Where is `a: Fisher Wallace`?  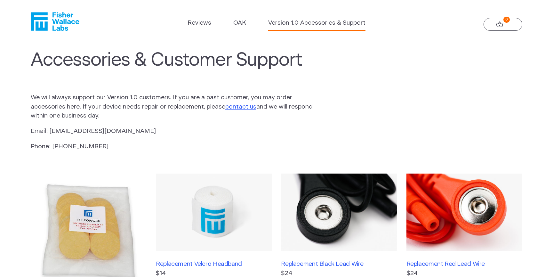 a: Fisher Wallace is located at coordinates (55, 21).